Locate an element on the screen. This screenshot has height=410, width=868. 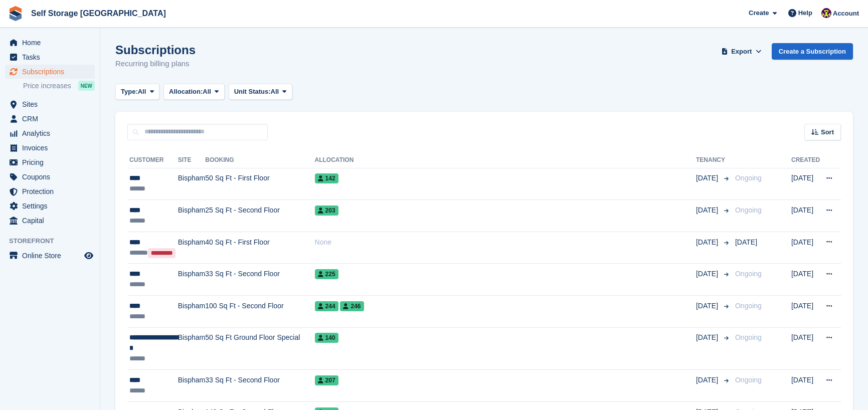
span: Analytics is located at coordinates (52, 134).